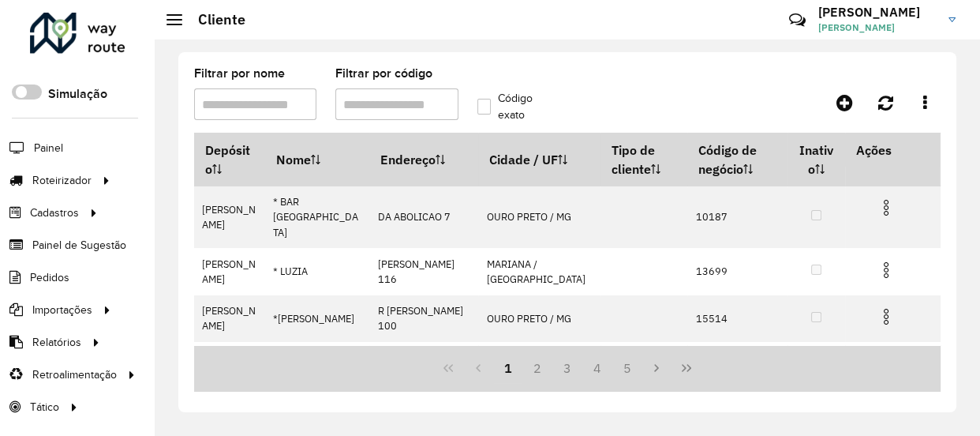 The width and height of the screenshot is (980, 436). I want to click on th: Nome, so click(317, 159).